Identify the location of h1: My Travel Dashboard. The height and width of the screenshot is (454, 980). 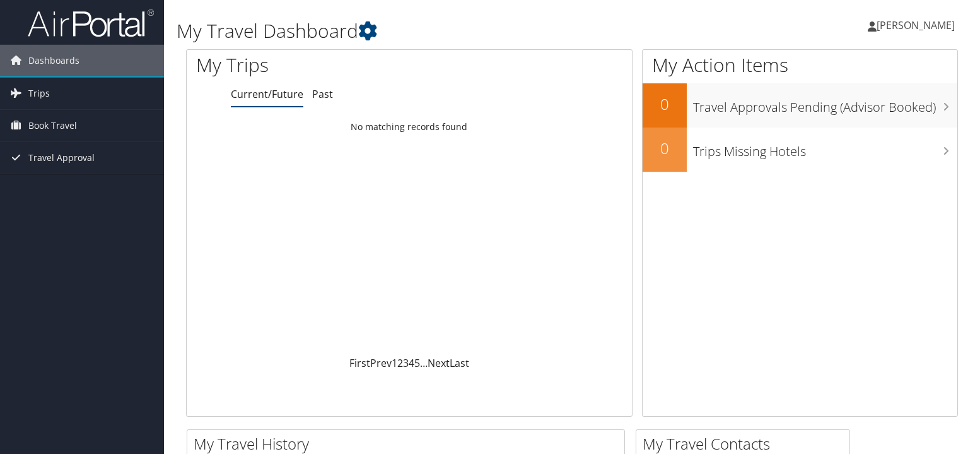
(440, 31).